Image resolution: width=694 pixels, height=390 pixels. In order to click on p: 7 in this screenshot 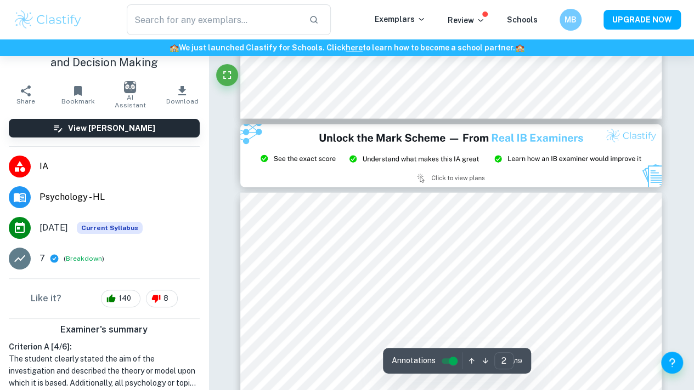, I will do `click(42, 259)`.